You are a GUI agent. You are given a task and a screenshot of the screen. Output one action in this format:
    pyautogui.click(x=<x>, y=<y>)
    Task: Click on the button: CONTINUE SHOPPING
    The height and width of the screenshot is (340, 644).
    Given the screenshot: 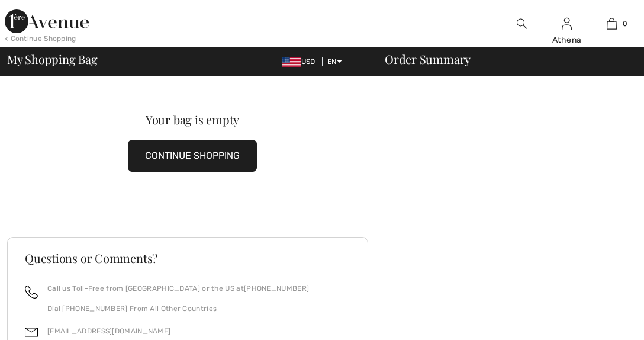 What is the action you would take?
    pyautogui.click(x=192, y=156)
    